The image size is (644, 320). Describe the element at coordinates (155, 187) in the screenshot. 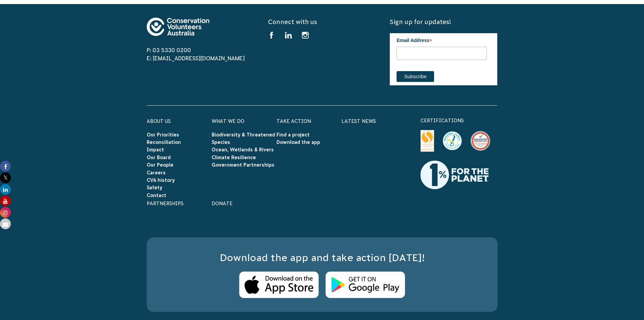

I see `a: Safety` at that location.